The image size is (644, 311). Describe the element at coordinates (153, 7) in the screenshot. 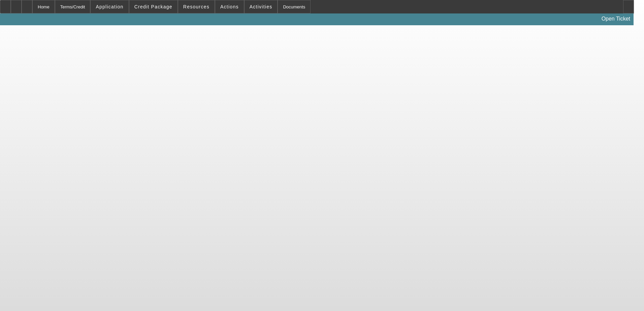

I see `button: Credit Package` at that location.